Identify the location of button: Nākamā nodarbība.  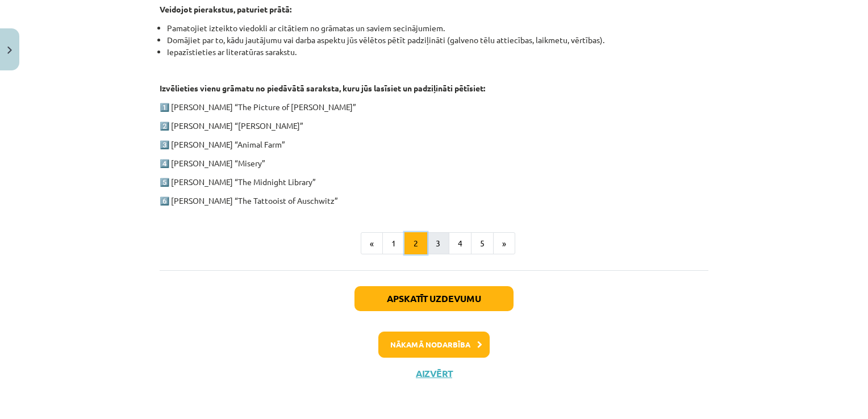
(434, 344).